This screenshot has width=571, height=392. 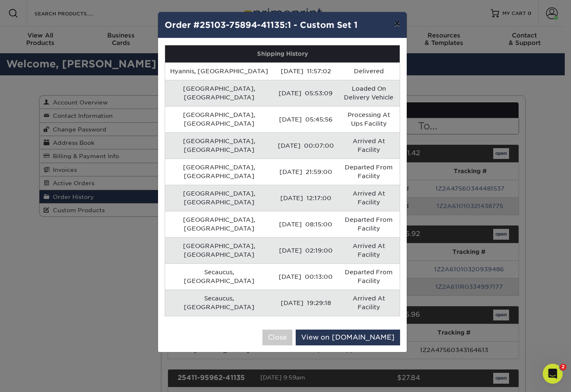 I want to click on td: Loaded On Delivery Vehicle, so click(x=369, y=93).